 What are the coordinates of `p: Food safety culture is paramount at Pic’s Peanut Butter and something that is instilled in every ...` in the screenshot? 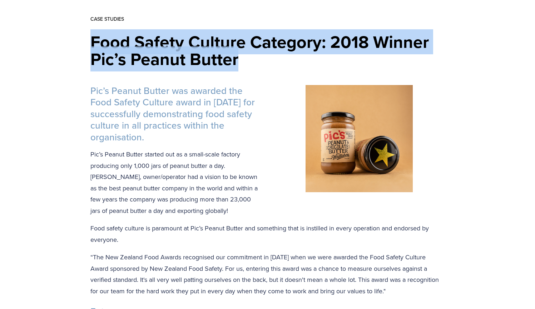 It's located at (268, 234).